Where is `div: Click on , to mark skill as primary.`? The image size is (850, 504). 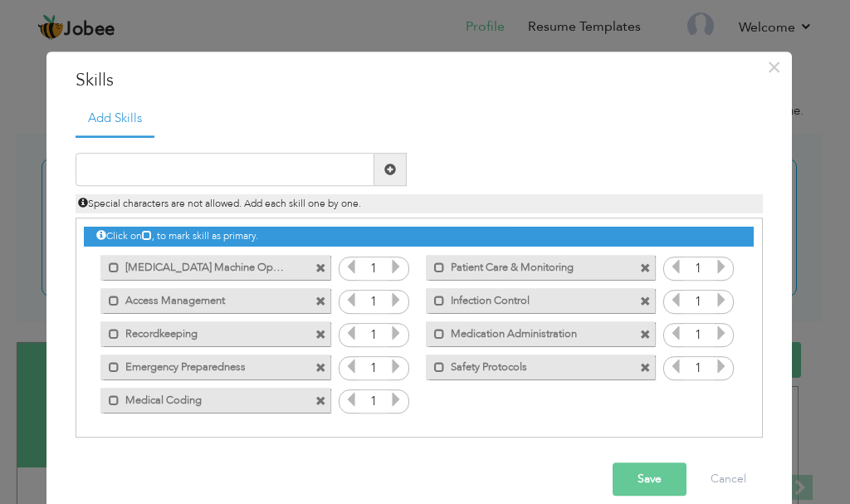
div: Click on , to mark skill as primary. is located at coordinates (418, 236).